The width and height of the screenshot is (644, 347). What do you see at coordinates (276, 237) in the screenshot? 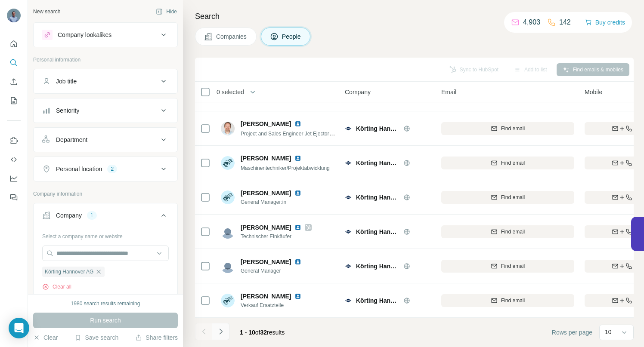
I see `span: Technischer Einkäufer` at bounding box center [276, 237].